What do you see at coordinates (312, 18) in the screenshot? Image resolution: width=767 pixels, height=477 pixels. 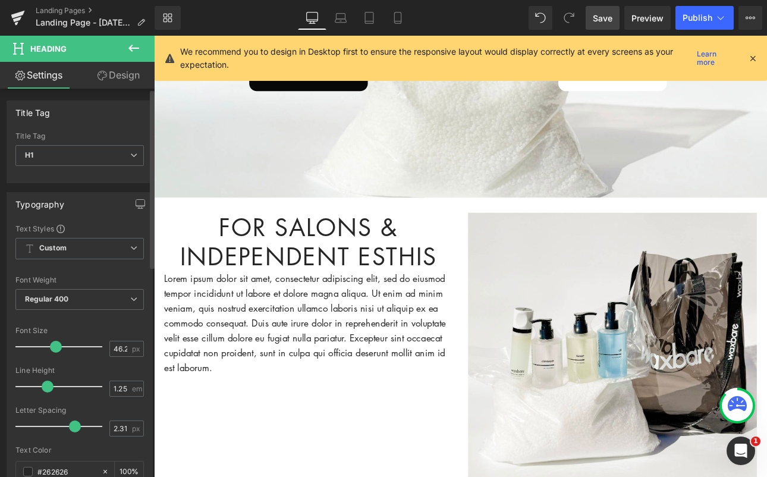 I see `a: Desktop` at bounding box center [312, 18].